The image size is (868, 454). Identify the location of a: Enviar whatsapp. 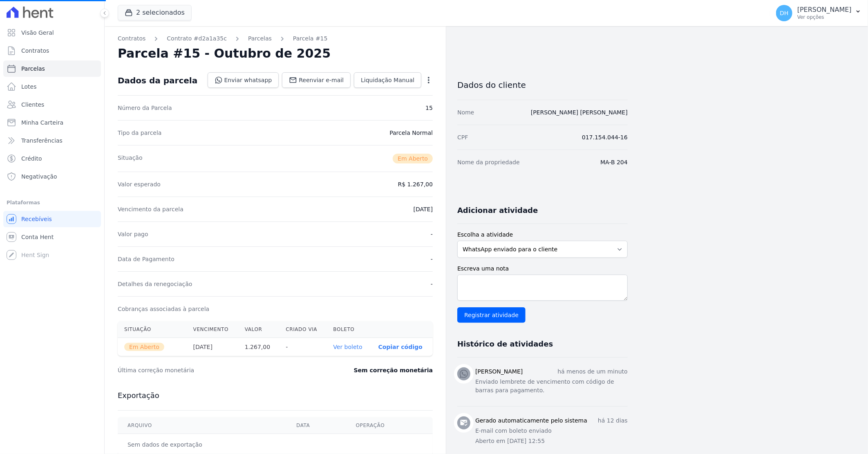
(243, 80).